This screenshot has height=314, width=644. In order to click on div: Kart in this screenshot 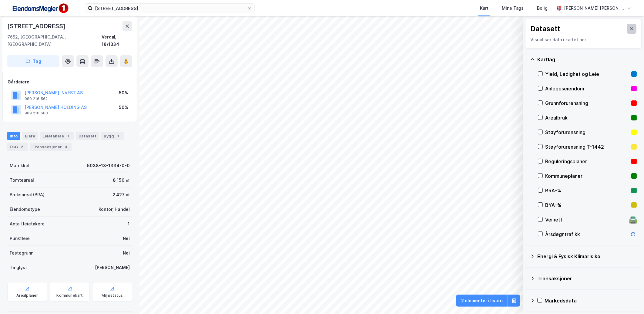, I will do `click(484, 8)`.